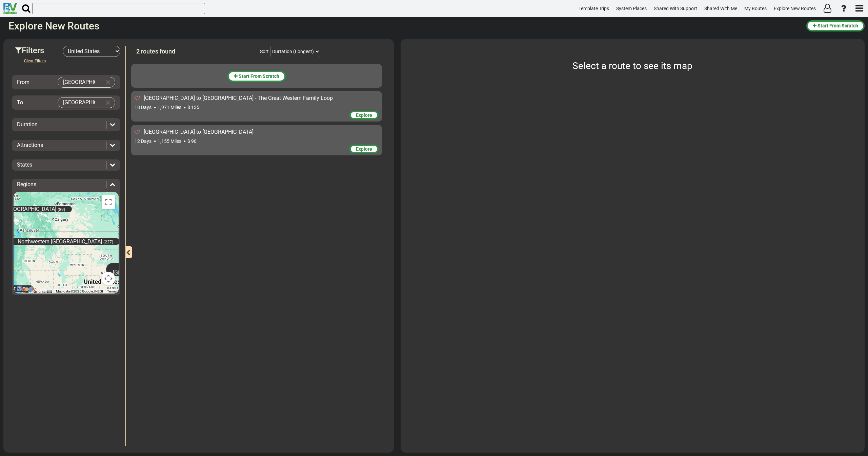 The width and height of the screenshot is (868, 456). I want to click on span: $ 90, so click(192, 141).